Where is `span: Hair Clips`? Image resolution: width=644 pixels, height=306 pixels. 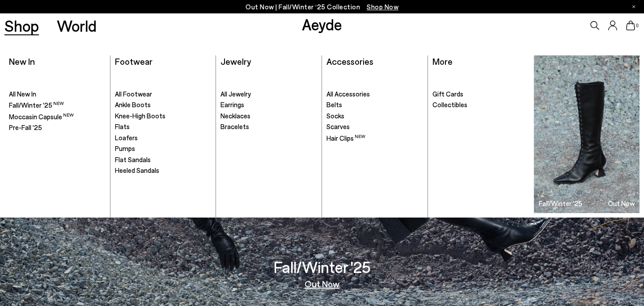 span: Hair Clips is located at coordinates (346, 138).